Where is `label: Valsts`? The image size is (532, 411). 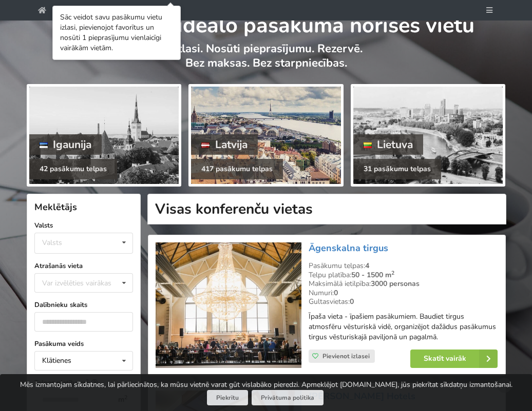 label: Valsts is located at coordinates (83, 226).